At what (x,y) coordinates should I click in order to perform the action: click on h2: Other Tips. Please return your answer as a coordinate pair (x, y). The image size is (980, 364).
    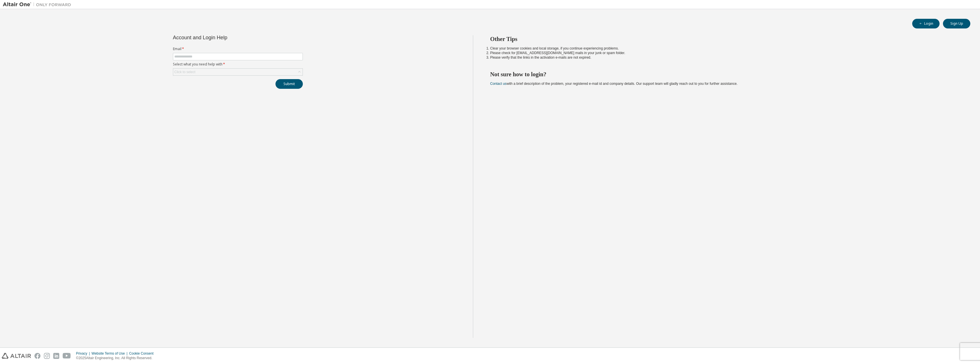
    Looking at the image, I should click on (725, 39).